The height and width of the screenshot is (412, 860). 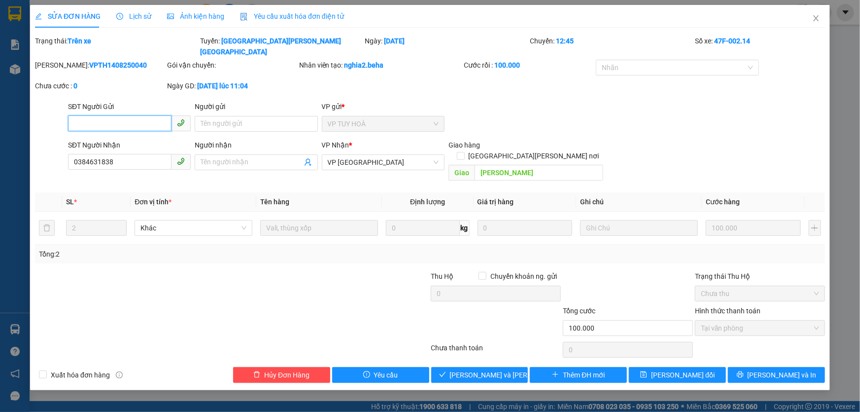 What do you see at coordinates (257, 375) in the screenshot?
I see `span: delete` at bounding box center [257, 375].